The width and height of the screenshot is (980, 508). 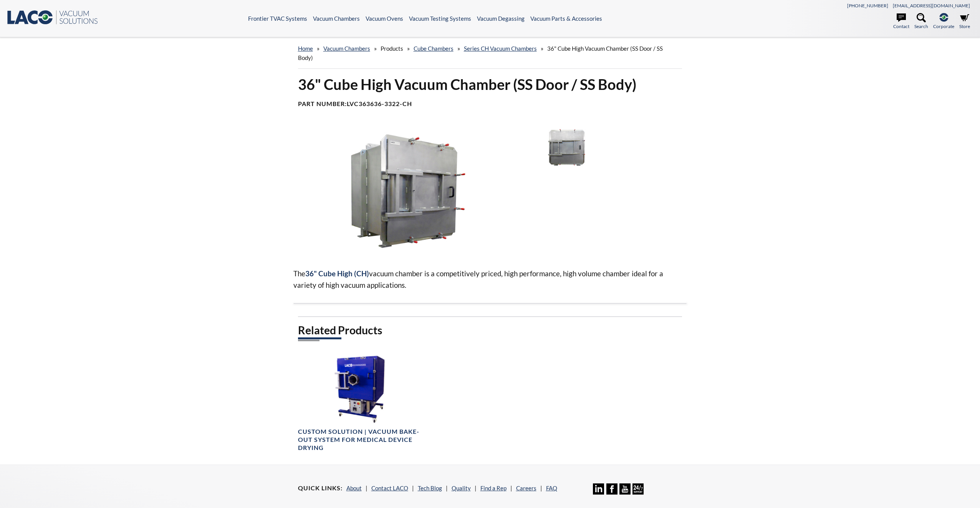 What do you see at coordinates (480, 53) in the screenshot?
I see `span: 36" Cube High Vacuum Chamber (SS Door / SS Body)` at bounding box center [480, 53].